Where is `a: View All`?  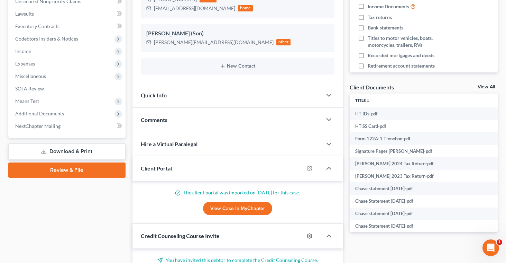 a: View All is located at coordinates (486, 87).